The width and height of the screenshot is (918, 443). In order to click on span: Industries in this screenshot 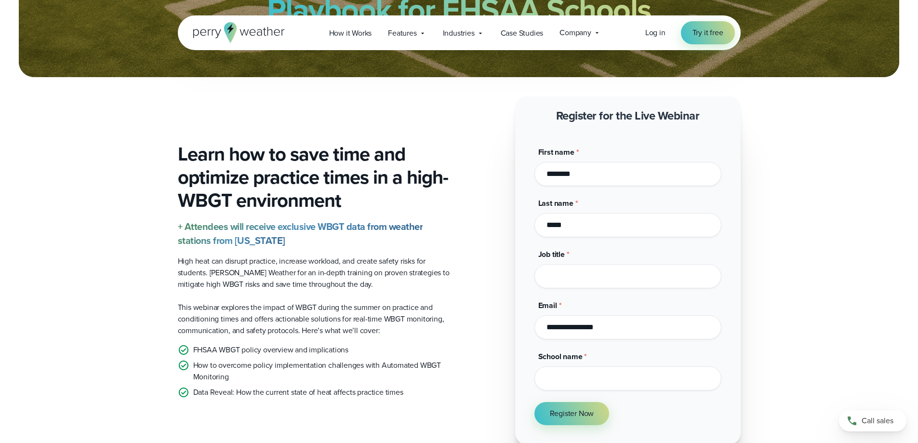, I will do `click(459, 33)`.